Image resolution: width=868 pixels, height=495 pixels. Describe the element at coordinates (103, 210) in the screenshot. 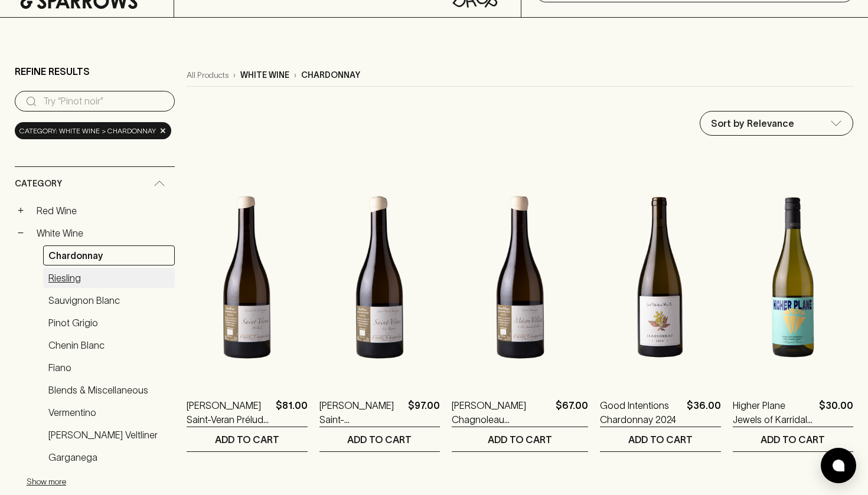

I see `a: Red Wine` at that location.